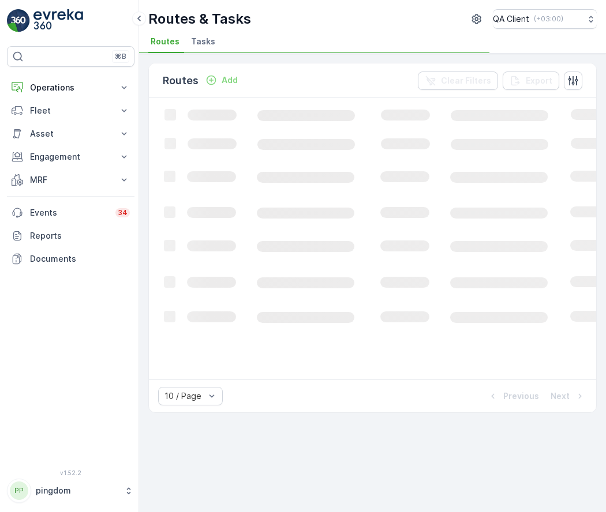 The image size is (606, 512). What do you see at coordinates (70, 88) in the screenshot?
I see `button: Operations` at bounding box center [70, 88].